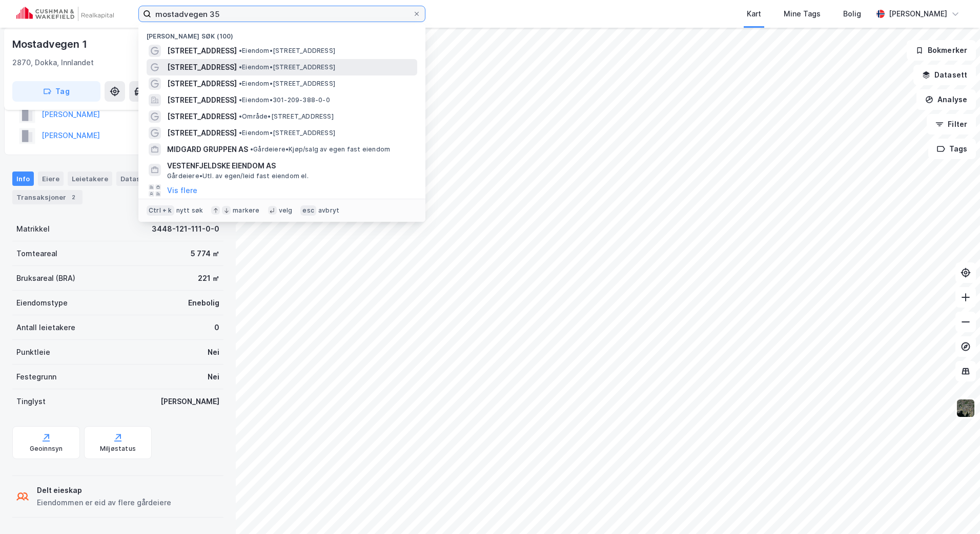 Image resolution: width=980 pixels, height=534 pixels. I want to click on div: markere, so click(246, 211).